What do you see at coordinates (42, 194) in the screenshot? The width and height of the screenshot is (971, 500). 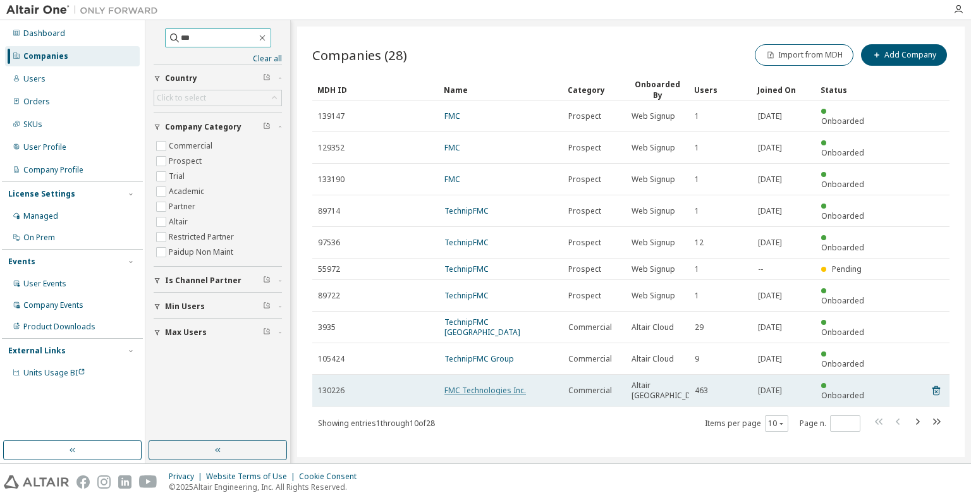 I see `div: License Settings` at bounding box center [42, 194].